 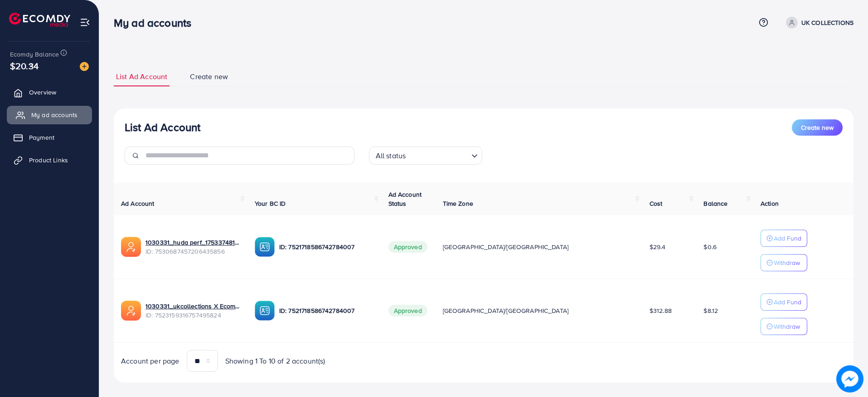 I want to click on span: $20.34, so click(x=24, y=66).